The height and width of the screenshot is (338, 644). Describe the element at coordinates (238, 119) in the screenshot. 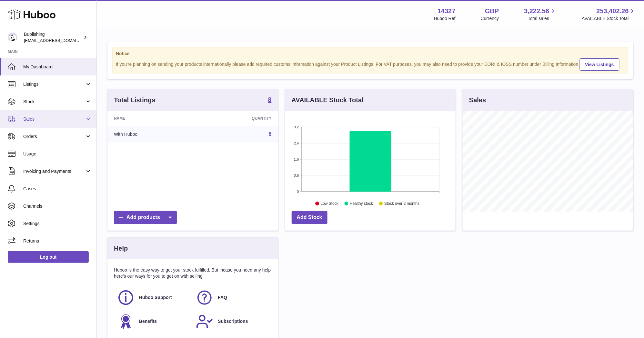

I see `th: Quantity` at that location.